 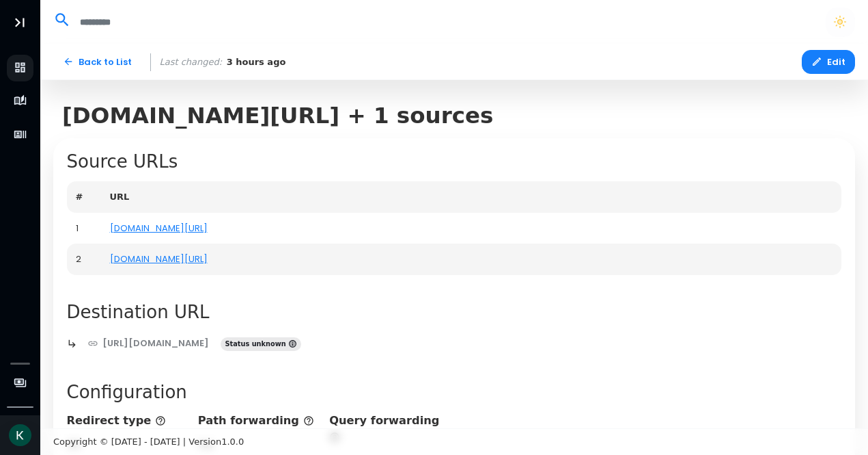 I want to click on h2: Source URLs, so click(x=455, y=161).